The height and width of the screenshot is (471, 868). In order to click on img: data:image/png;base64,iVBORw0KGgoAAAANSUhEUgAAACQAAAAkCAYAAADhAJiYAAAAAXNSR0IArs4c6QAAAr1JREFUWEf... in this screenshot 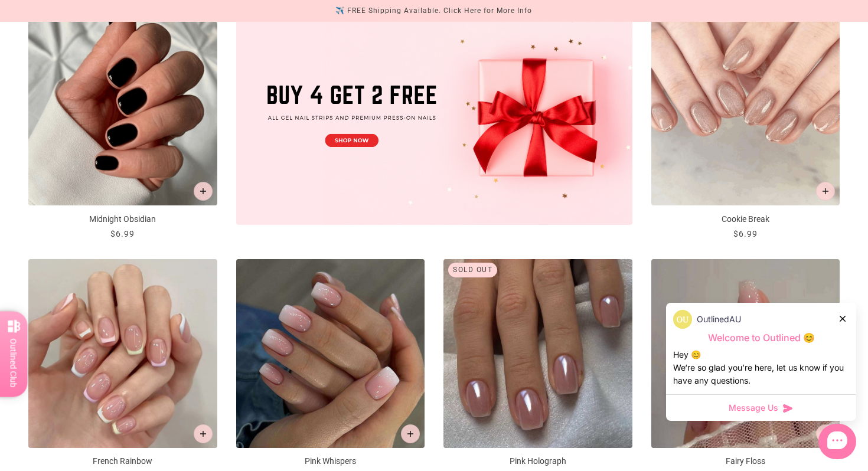, I will do `click(682, 319)`.